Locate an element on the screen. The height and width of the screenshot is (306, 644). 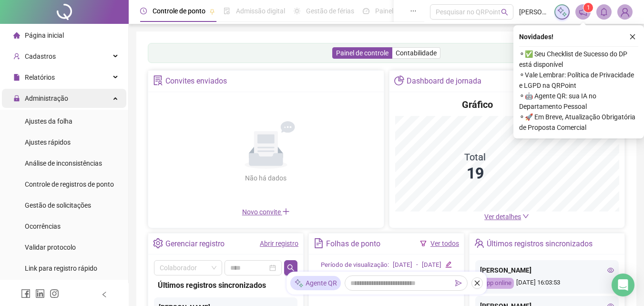
span: pie-chart is located at coordinates (399, 80).